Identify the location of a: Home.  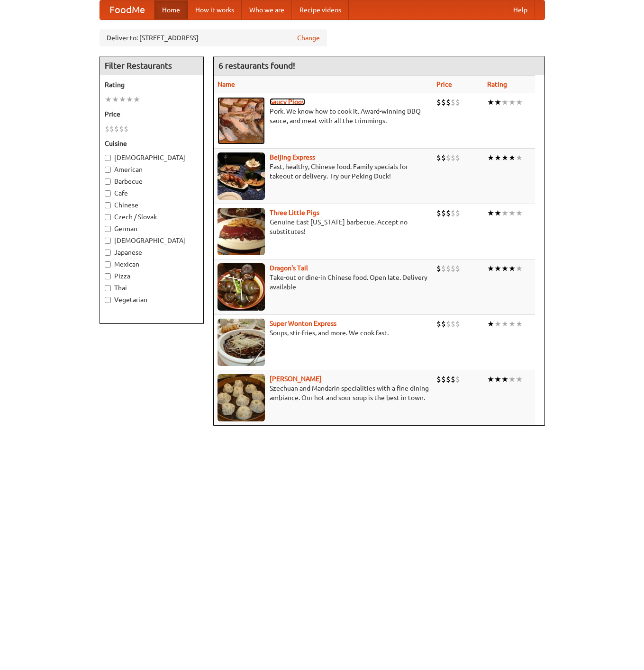
(171, 10).